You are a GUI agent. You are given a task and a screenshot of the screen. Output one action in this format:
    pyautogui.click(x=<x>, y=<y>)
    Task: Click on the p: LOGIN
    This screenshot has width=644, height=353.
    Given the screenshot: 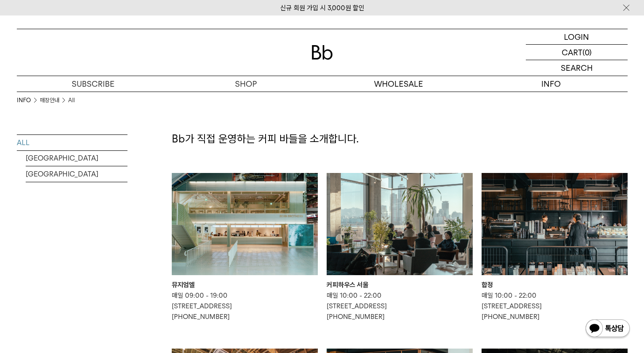 What is the action you would take?
    pyautogui.click(x=576, y=37)
    